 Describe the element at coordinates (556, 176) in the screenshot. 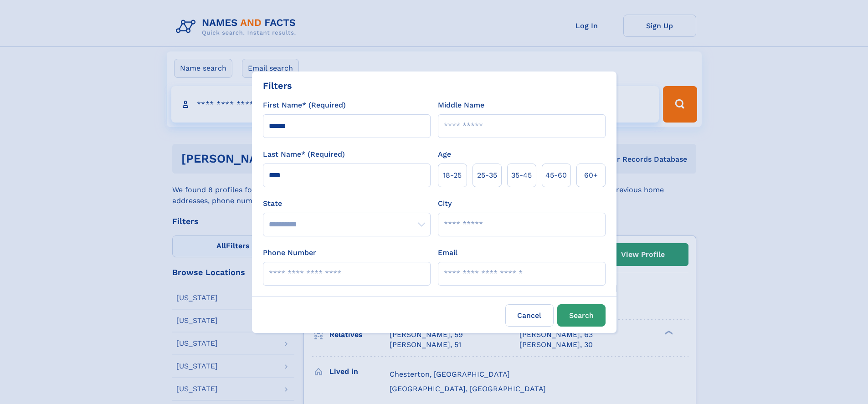

I see `span: 45‑60` at that location.